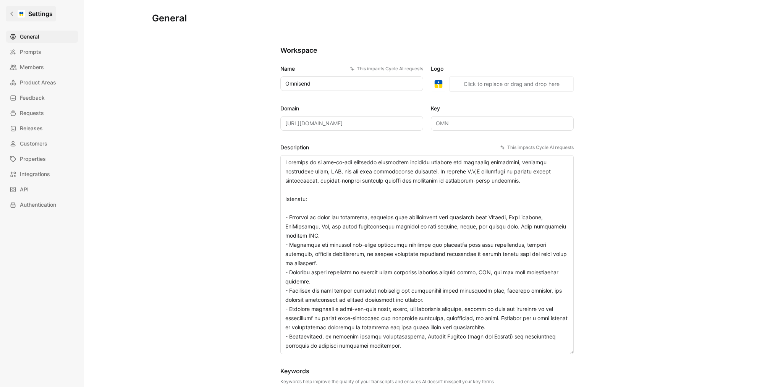 Image resolution: width=770 pixels, height=387 pixels. I want to click on button: Click to replace or drag and drop here, so click(512, 84).